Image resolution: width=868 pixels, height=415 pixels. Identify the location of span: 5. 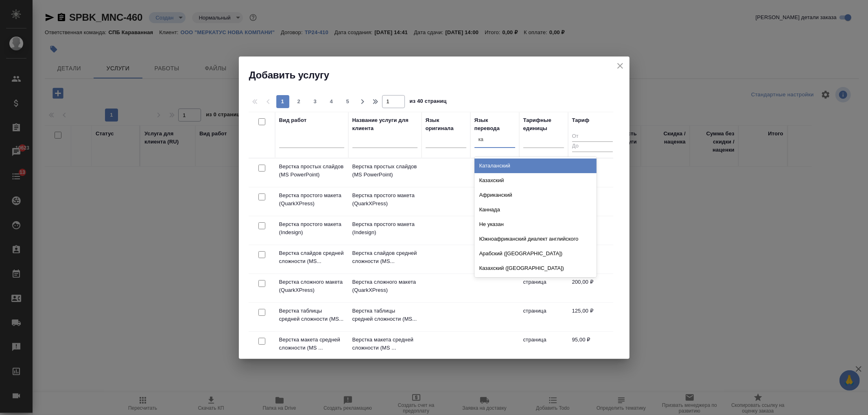
(348, 102).